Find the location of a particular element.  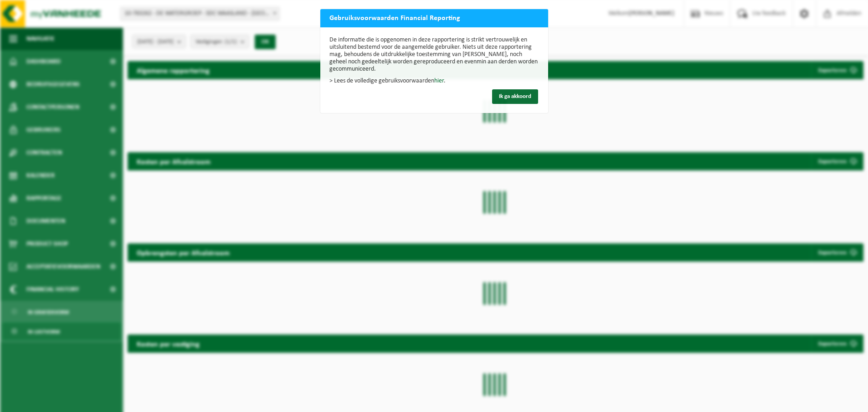

span: Ik ga akkoord is located at coordinates (515, 96).